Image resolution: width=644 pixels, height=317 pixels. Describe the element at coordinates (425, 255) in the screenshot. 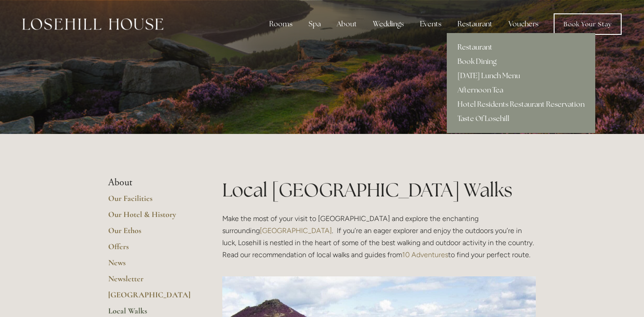

I see `a: 10 Adventures` at that location.